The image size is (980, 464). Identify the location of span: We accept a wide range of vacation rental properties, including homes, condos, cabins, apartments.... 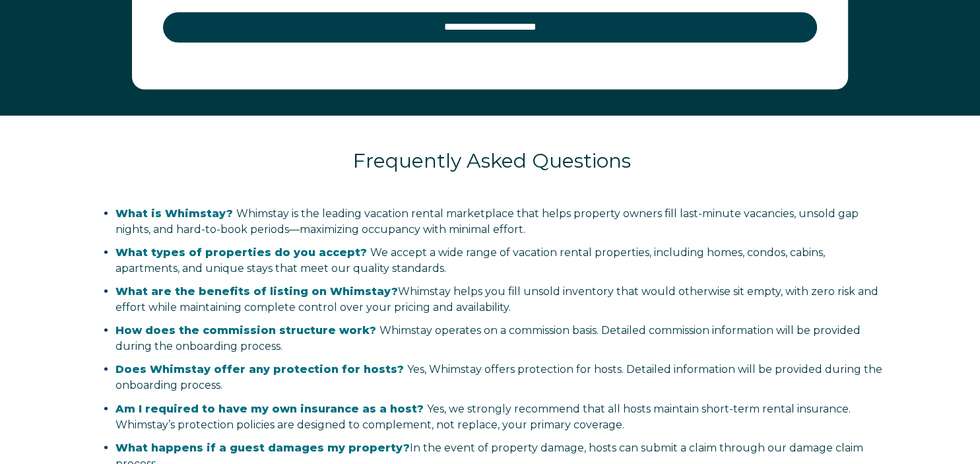
(470, 260).